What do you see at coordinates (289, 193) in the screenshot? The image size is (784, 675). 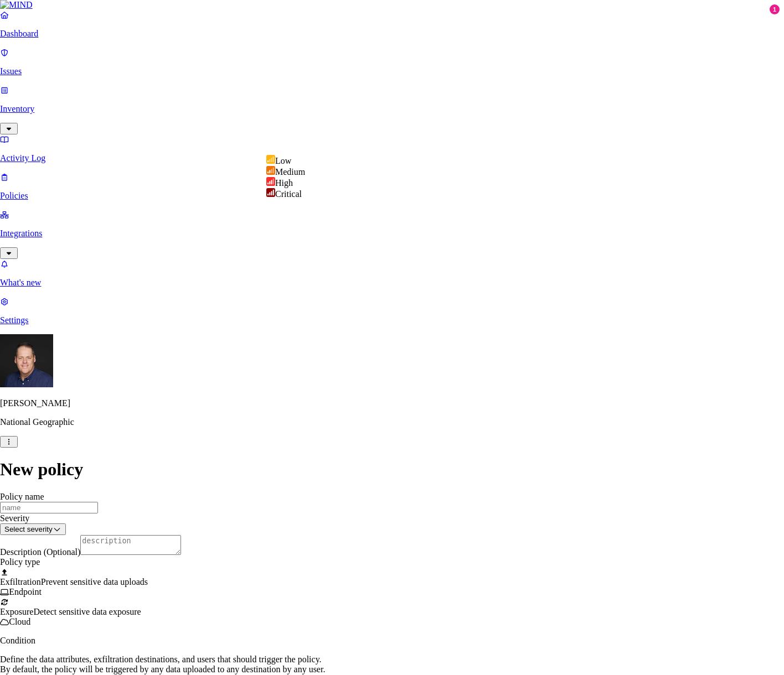 I see `span: Critical` at bounding box center [289, 193].